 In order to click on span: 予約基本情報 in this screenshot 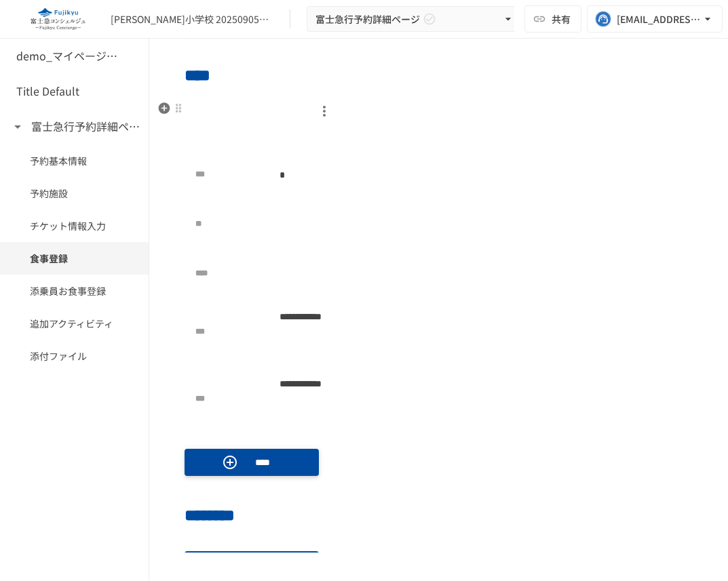, I will do `click(74, 160)`.